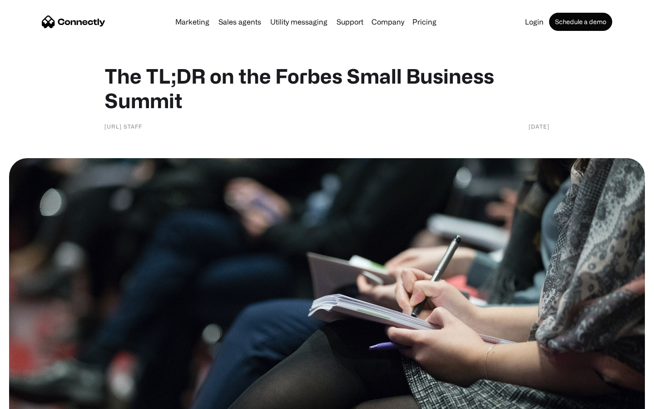  What do you see at coordinates (534, 22) in the screenshot?
I see `a: Login` at bounding box center [534, 22].